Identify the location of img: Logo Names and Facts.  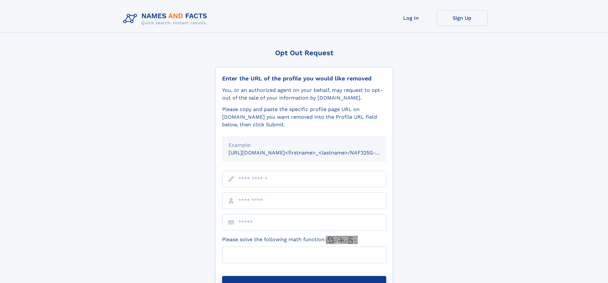
(167, 19).